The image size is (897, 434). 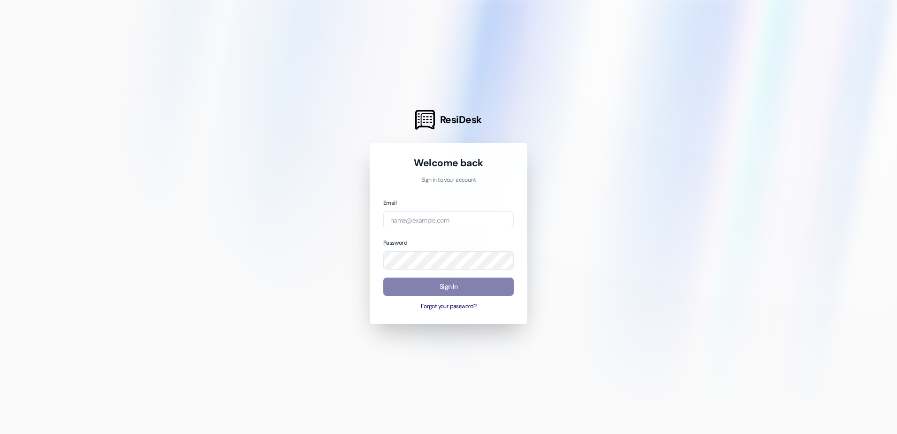 I want to click on span: ResiDesk, so click(x=461, y=120).